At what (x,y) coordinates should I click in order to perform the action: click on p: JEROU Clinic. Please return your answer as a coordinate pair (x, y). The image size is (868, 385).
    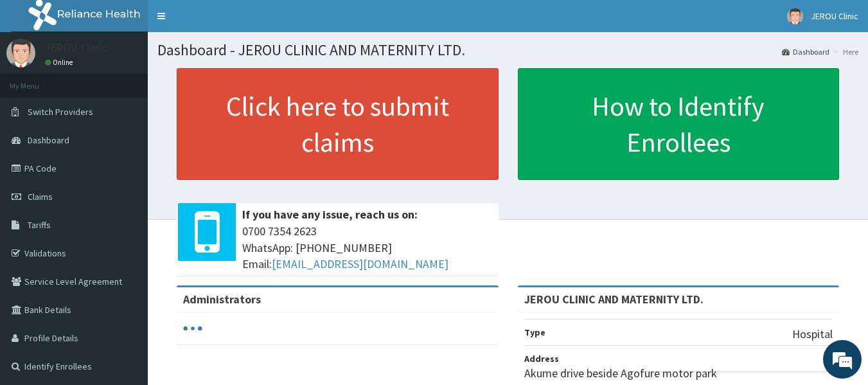
    Looking at the image, I should click on (76, 47).